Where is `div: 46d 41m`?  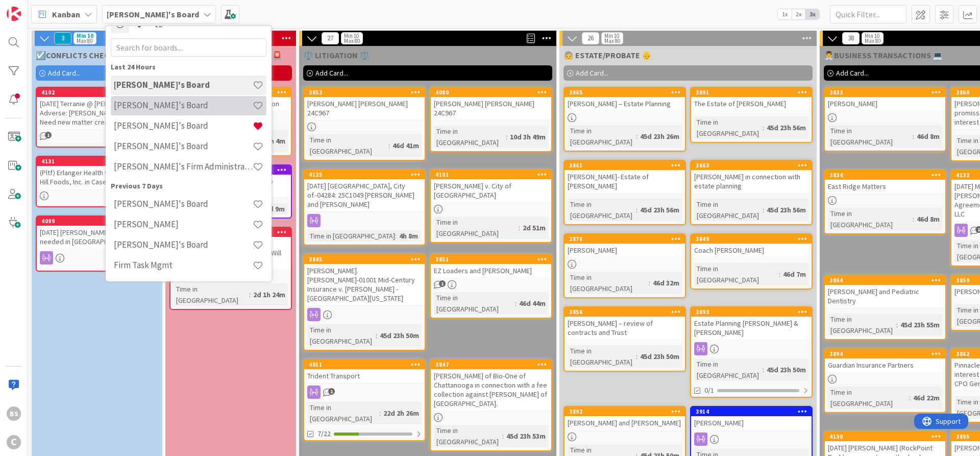 div: 46d 41m is located at coordinates (406, 145).